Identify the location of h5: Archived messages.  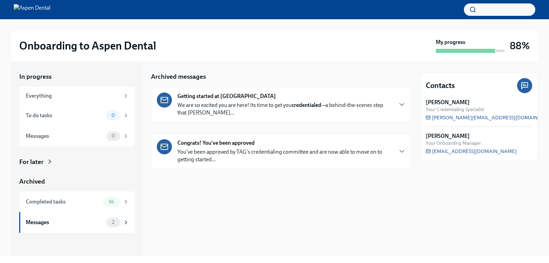
(179, 77).